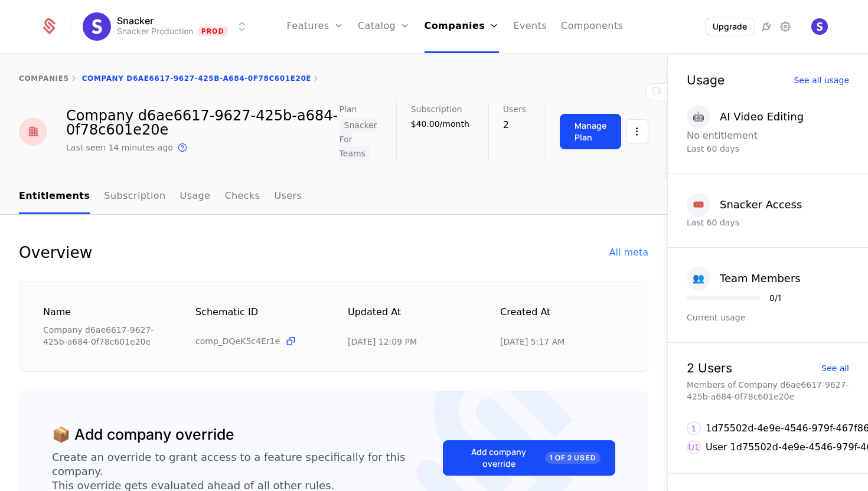 This screenshot has height=491, width=868. I want to click on div: Schematic ID, so click(257, 317).